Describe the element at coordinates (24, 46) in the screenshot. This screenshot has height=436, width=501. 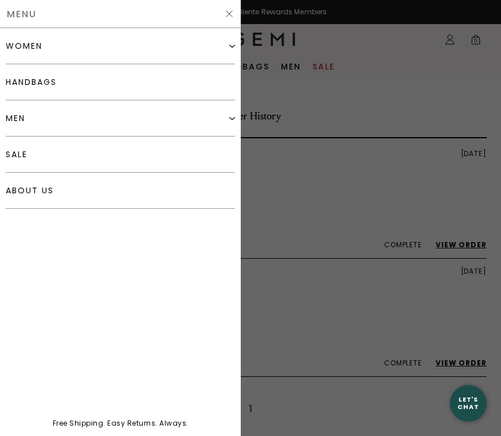
I see `div: women` at that location.